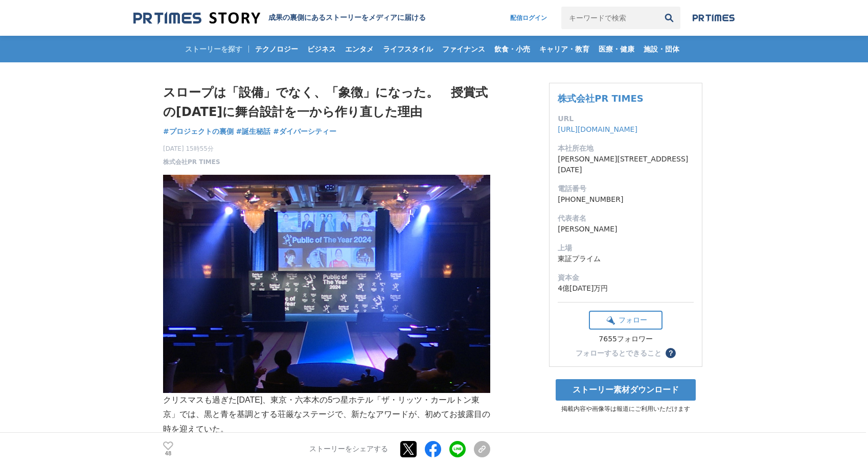 The width and height of the screenshot is (868, 465). Describe the element at coordinates (359, 49) in the screenshot. I see `a: エンタメ` at that location.